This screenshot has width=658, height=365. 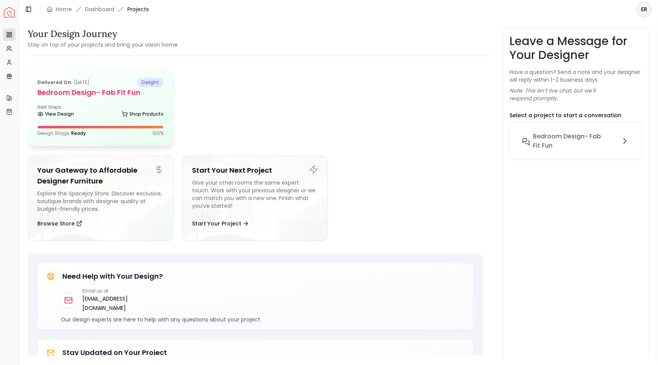 I want to click on a: Shop Products, so click(x=142, y=114).